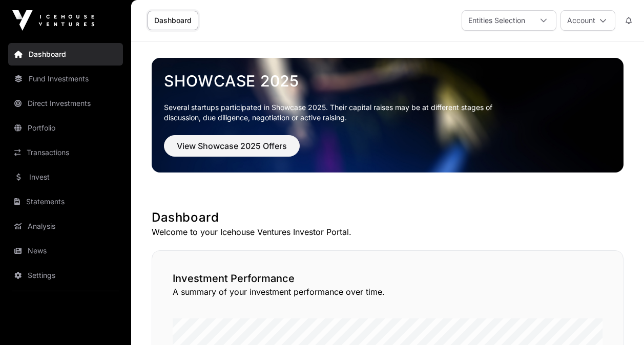 This screenshot has width=644, height=345. Describe the element at coordinates (65, 153) in the screenshot. I see `a: Transactions` at that location.